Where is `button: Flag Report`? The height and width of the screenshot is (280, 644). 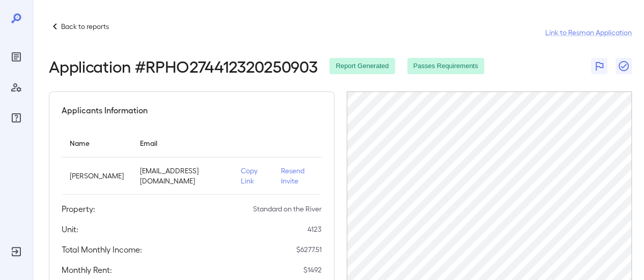 button: Flag Report is located at coordinates (599, 66).